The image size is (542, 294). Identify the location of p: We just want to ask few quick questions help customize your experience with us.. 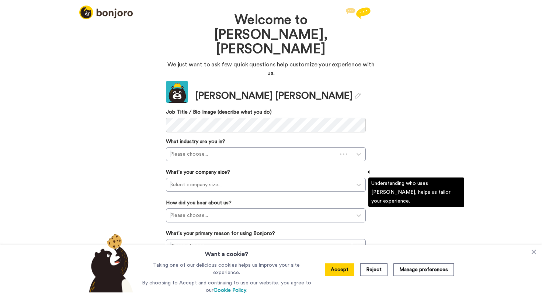
(271, 69).